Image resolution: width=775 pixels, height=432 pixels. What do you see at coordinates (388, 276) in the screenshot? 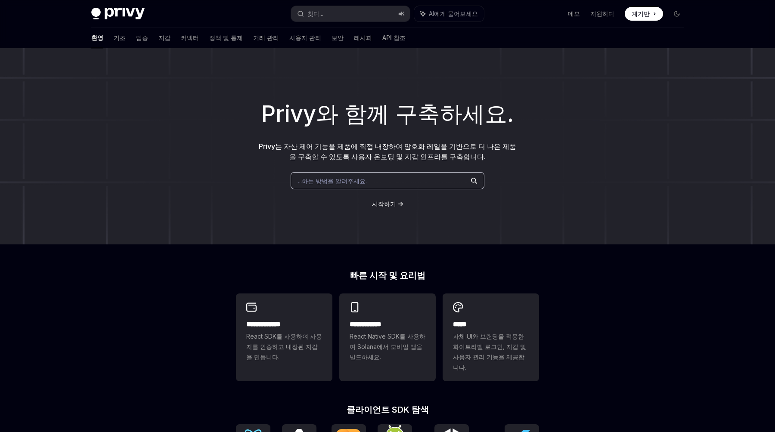
I see `font: 빠른 시작 및 요리법` at bounding box center [388, 276].